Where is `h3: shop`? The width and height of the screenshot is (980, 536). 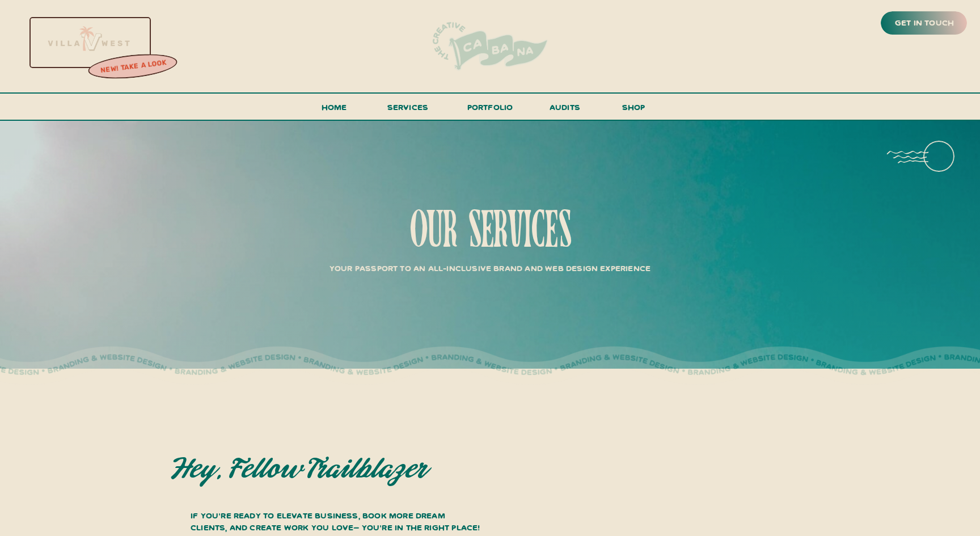 h3: shop is located at coordinates (633, 110).